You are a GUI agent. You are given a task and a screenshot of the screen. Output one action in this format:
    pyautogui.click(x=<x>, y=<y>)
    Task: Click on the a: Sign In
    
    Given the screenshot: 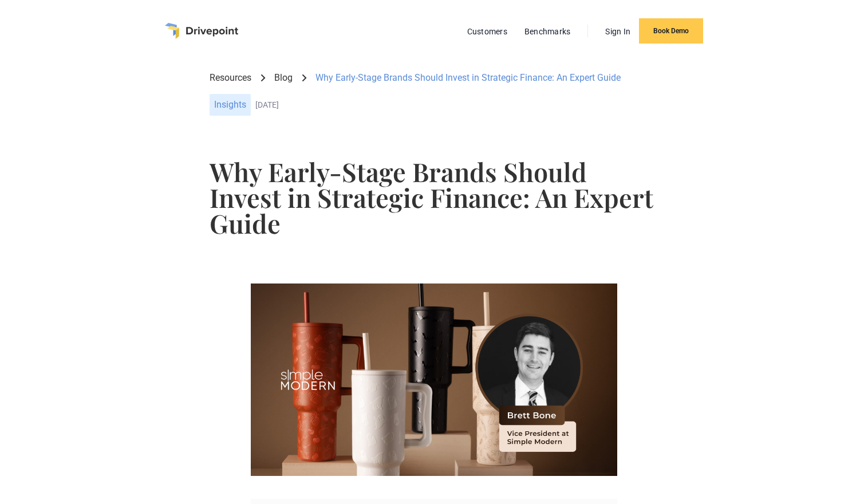 What is the action you would take?
    pyautogui.click(x=618, y=32)
    